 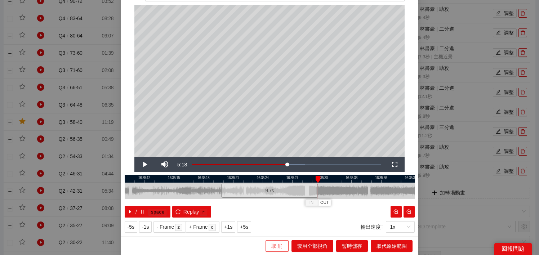 I want to click on button: Fullscreen, so click(x=395, y=165).